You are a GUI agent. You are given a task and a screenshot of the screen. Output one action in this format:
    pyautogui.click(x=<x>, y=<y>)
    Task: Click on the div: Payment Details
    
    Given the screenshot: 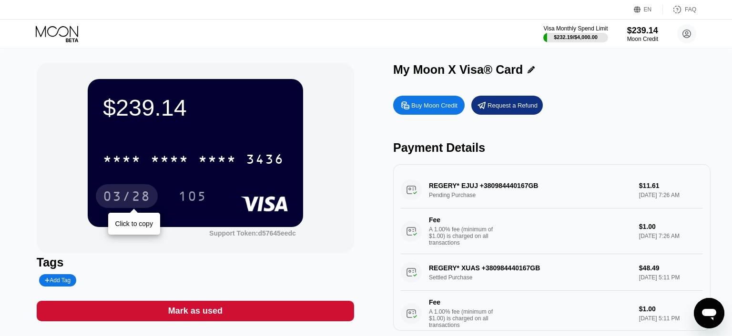 What is the action you would take?
    pyautogui.click(x=552, y=148)
    